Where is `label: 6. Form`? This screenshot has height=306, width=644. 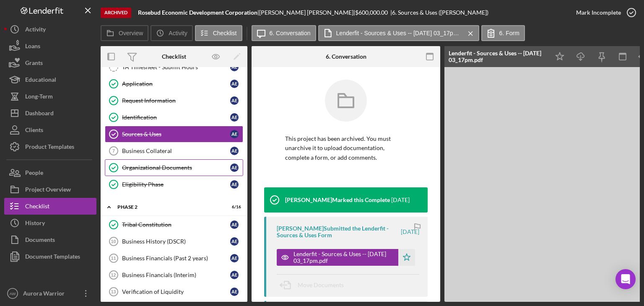 label: 6. Form is located at coordinates (509, 33).